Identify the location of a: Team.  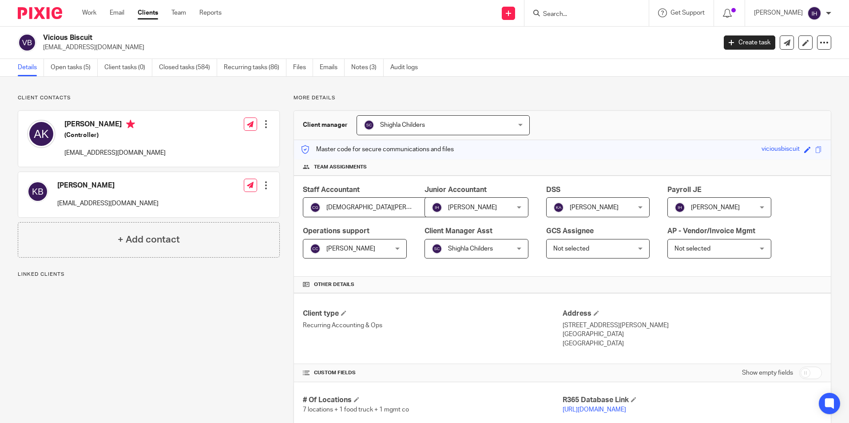
(178, 13).